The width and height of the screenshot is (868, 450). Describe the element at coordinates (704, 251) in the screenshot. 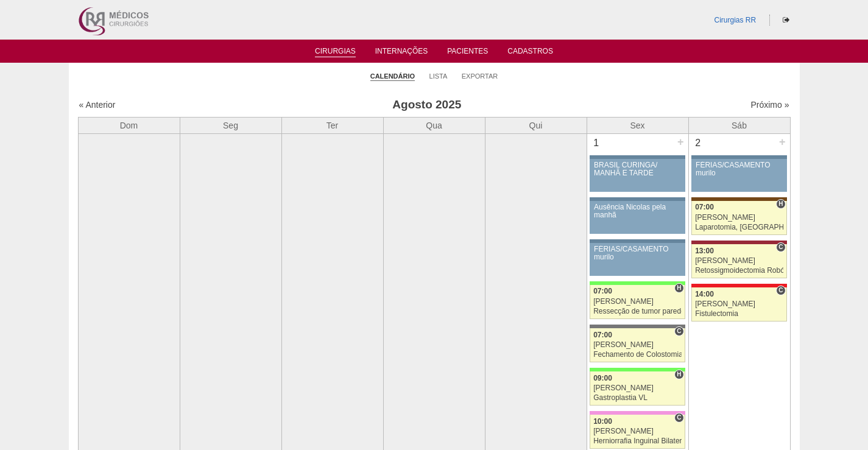

I see `span: 13:00` at that location.